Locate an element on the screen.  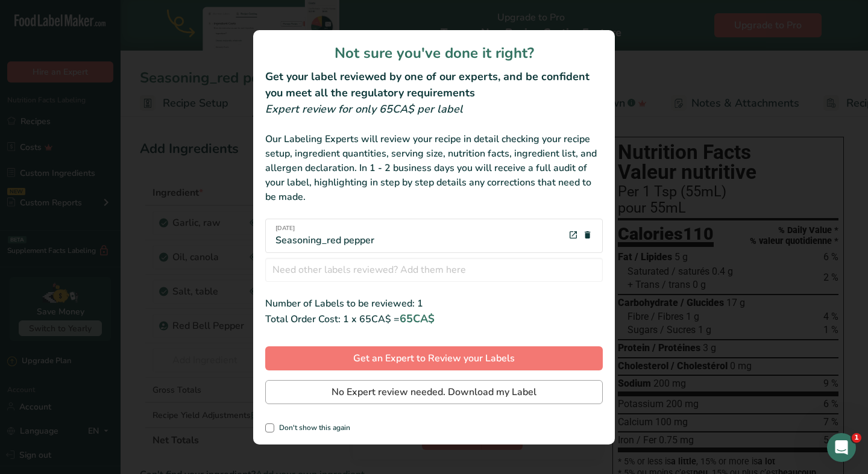
span: 65CA$ is located at coordinates (417, 319).